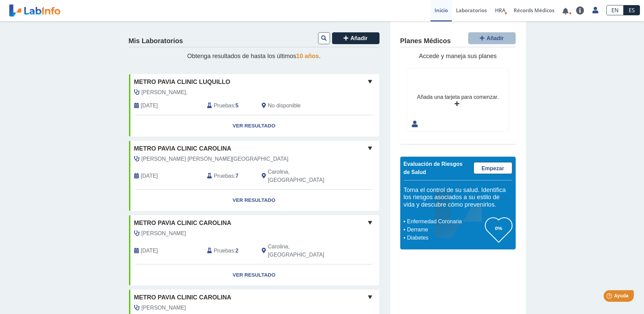  Describe the element at coordinates (632, 10) in the screenshot. I see `a: ES` at that location.